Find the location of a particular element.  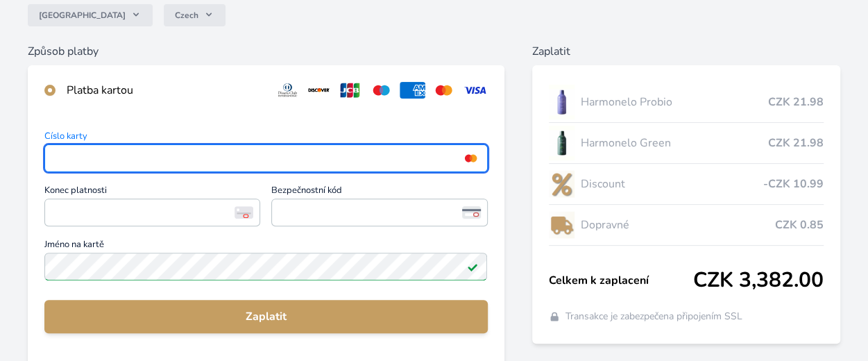

img: maestro.svg is located at coordinates (381, 90).